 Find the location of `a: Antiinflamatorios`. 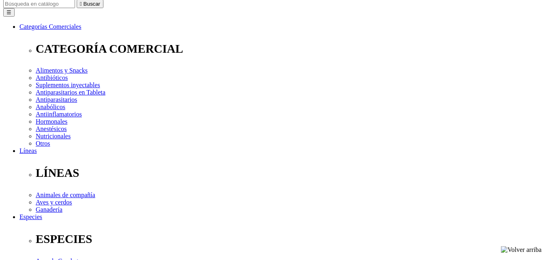

a: Antiinflamatorios is located at coordinates (59, 114).